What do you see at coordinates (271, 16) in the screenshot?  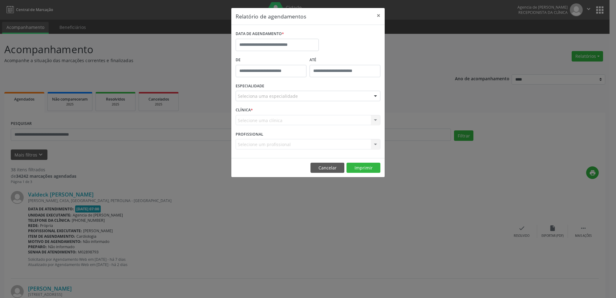 I see `h5: Relatório de agendamentos` at bounding box center [271, 16].